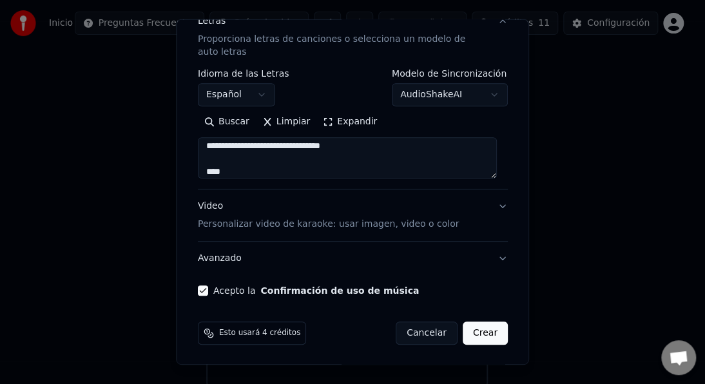 This screenshot has width=705, height=384. Describe the element at coordinates (426, 333) in the screenshot. I see `button: Cancelar` at that location.